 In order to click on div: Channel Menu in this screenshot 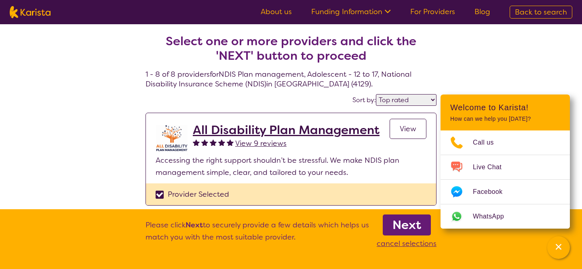, I will do `click(506, 162)`.